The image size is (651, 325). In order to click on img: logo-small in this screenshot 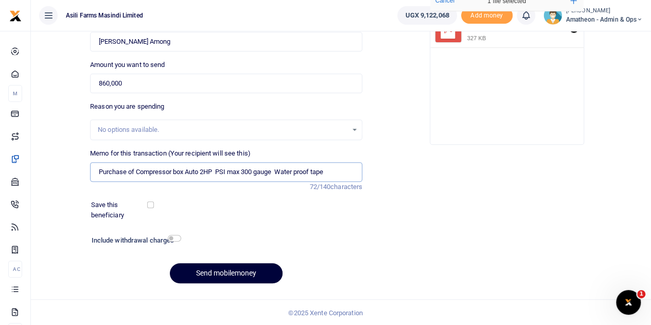, I will do `click(15, 16)`.